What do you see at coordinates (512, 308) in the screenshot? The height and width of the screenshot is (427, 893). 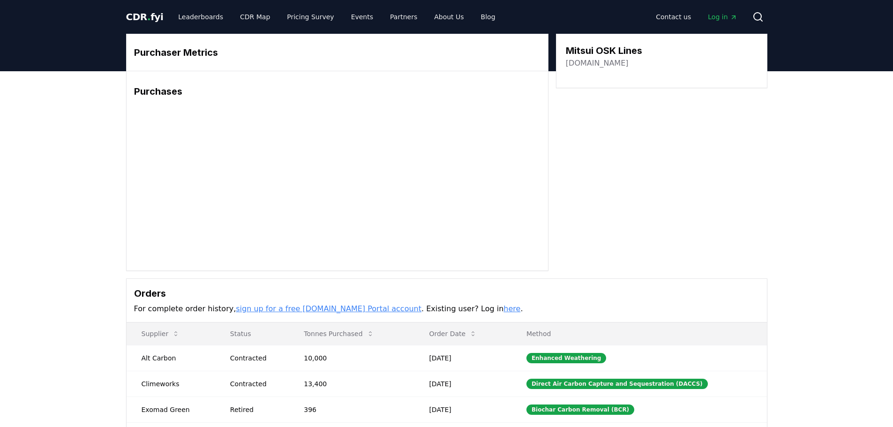 I see `a: here` at bounding box center [512, 308].